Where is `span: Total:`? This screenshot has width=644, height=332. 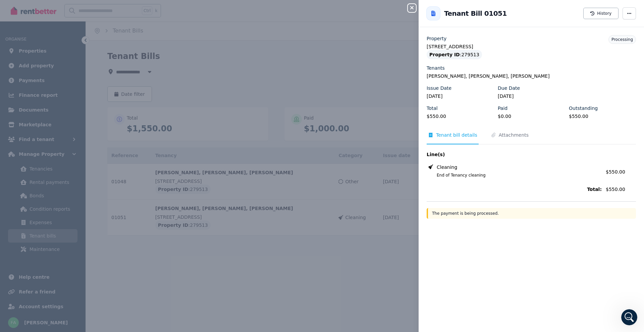 span: Total: is located at coordinates (514, 189).